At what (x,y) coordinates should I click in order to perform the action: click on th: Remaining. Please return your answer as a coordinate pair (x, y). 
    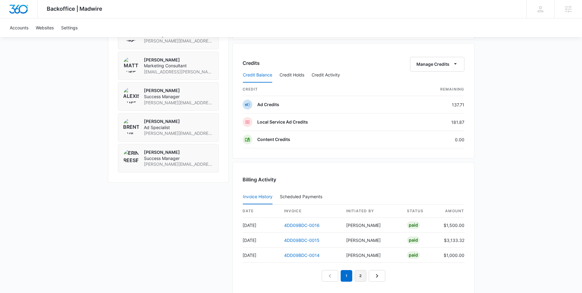
    Looking at the image, I should click on (432, 89).